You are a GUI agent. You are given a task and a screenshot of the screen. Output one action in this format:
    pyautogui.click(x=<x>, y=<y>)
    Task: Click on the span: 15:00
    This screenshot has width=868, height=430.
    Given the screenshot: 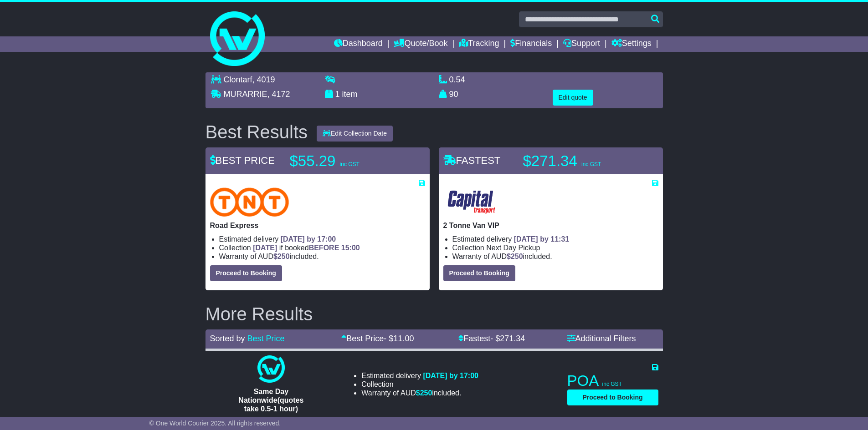 What is the action you would take?
    pyautogui.click(x=350, y=247)
    